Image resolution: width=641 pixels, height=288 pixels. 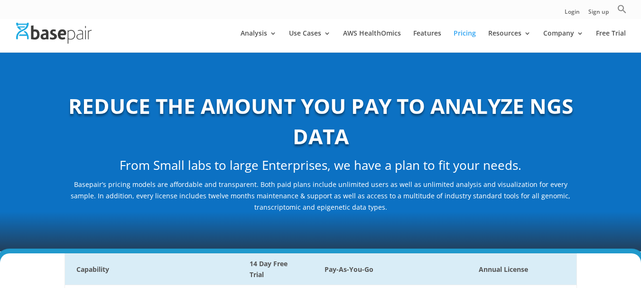 What do you see at coordinates (611, 41) in the screenshot?
I see `a: Free Trial` at bounding box center [611, 41].